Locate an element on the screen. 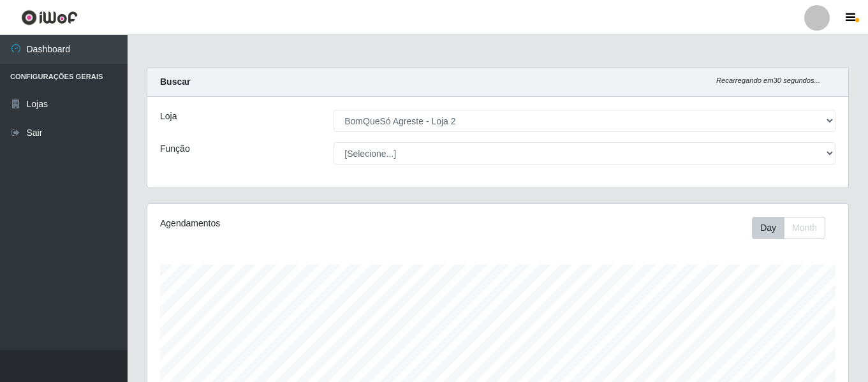 This screenshot has width=868, height=382. img: CoreUI Logo is located at coordinates (49, 17).